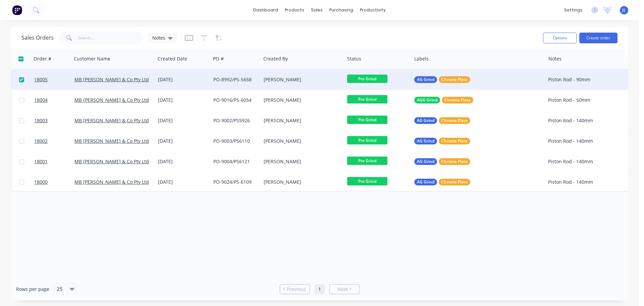  Describe the element at coordinates (38, 38) in the screenshot. I see `h1: Sales Orders` at that location.